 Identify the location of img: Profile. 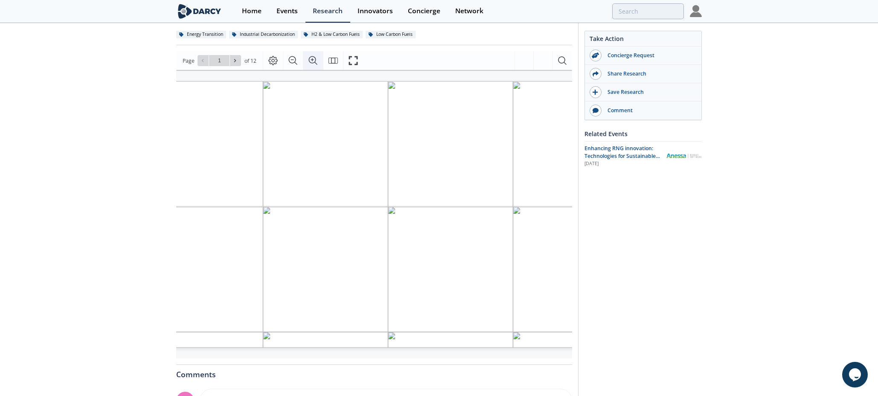
(696, 11).